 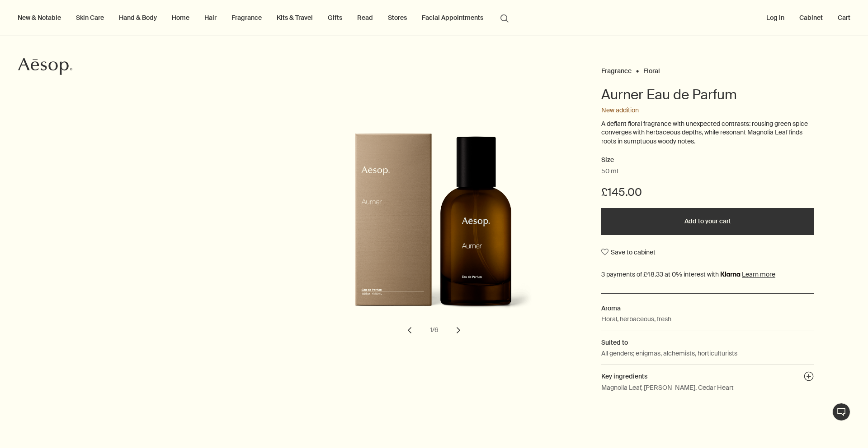 I want to click on a: Aesop, so click(x=45, y=67).